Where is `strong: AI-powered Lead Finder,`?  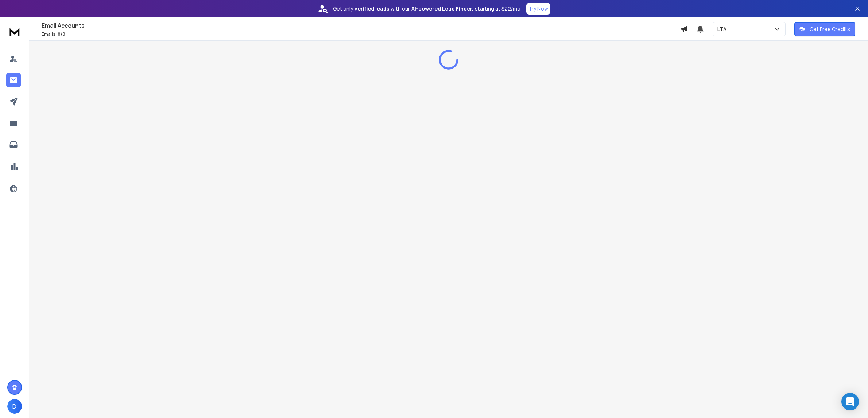
strong: AI-powered Lead Finder, is located at coordinates (443, 9).